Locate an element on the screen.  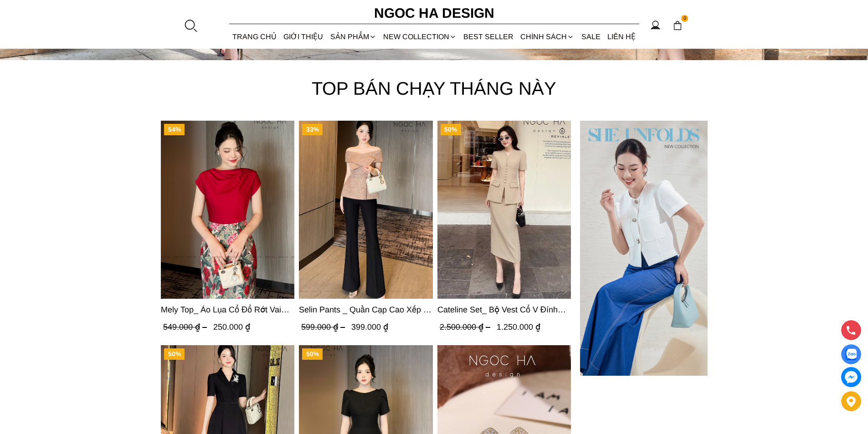
span: 549.000 ₫ is located at coordinates (186, 327).